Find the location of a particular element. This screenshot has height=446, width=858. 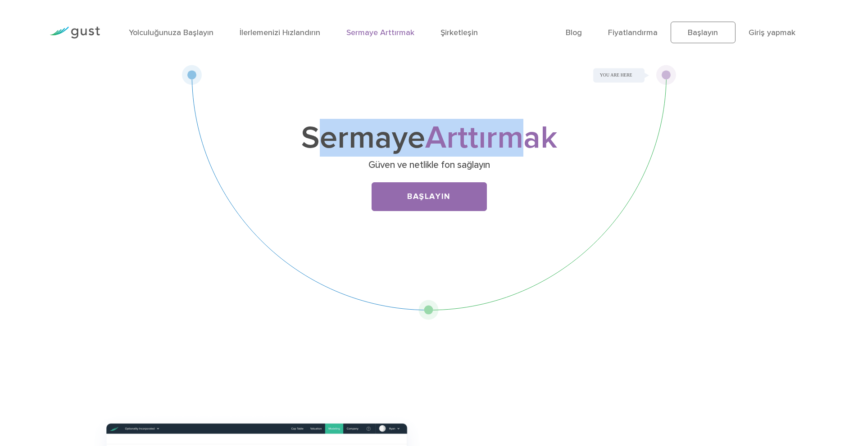

font: Blog is located at coordinates (574, 32).